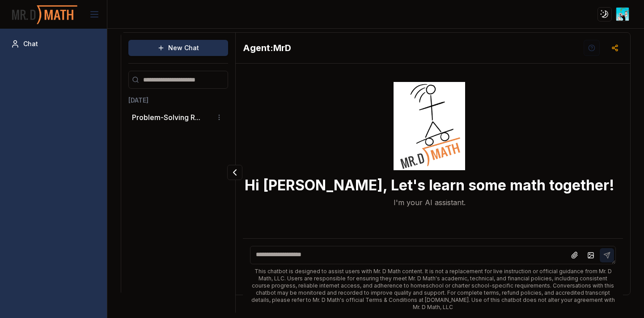  Describe the element at coordinates (178, 48) in the screenshot. I see `button: New Chat` at that location.